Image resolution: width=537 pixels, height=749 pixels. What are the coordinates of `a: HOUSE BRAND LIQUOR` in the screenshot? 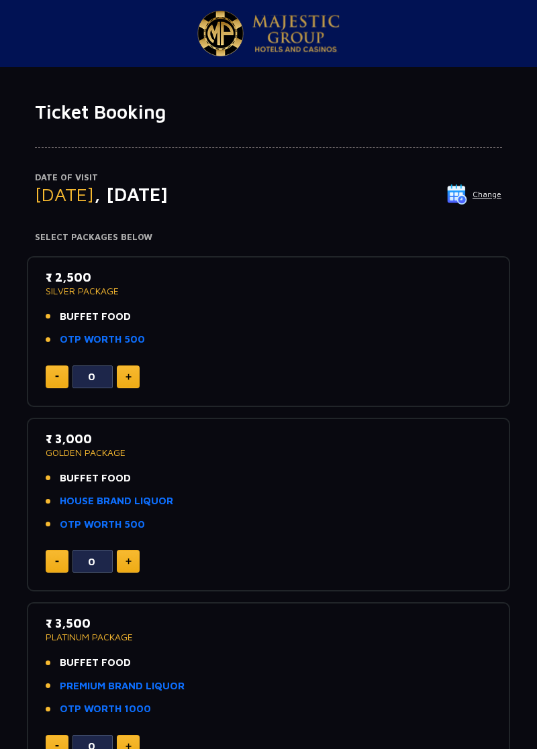 It's located at (116, 501).